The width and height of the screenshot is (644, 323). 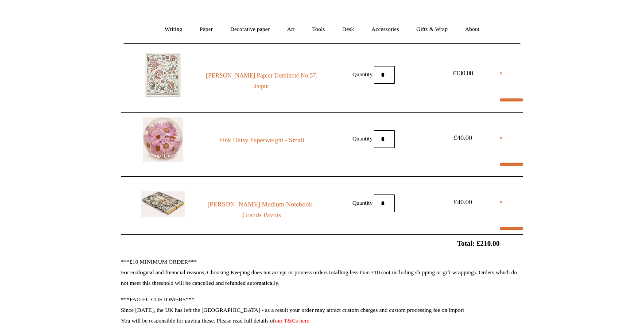 I want to click on a: Desk, so click(x=348, y=29).